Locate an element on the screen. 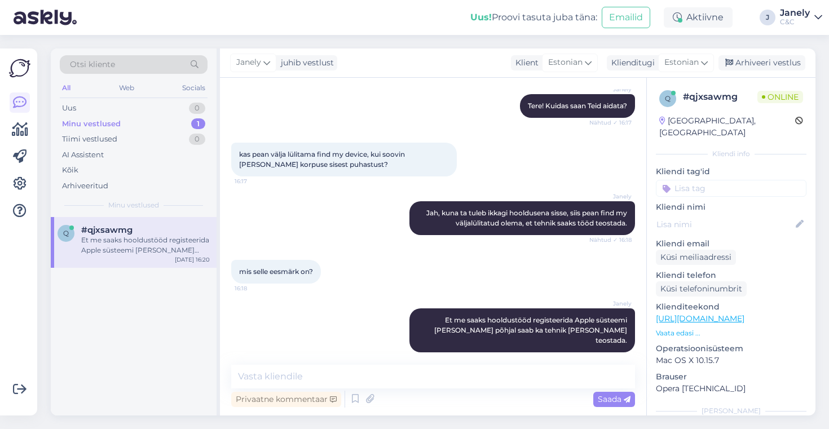 Image resolution: width=829 pixels, height=429 pixels. p: Klienditeekond is located at coordinates (731, 307).